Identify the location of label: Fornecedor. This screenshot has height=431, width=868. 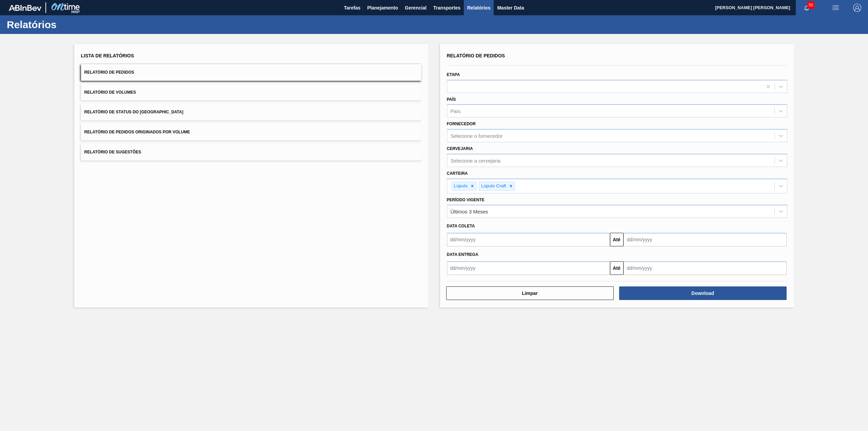
(461, 124).